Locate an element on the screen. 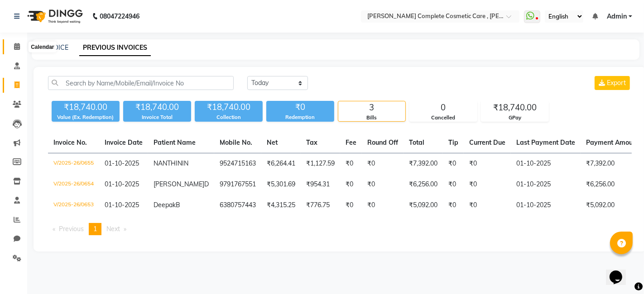 The image size is (644, 294). td: ₹954.31 is located at coordinates (320, 185).